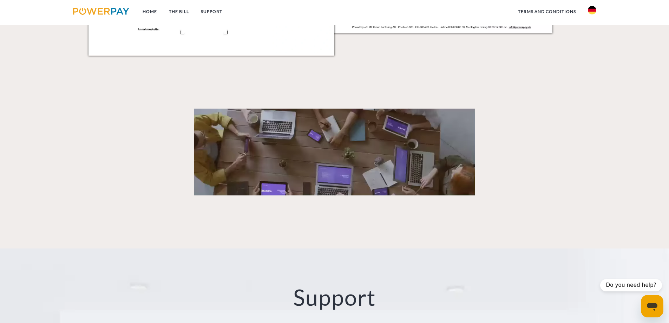 The width and height of the screenshot is (669, 323). I want to click on img: de, so click(592, 10).